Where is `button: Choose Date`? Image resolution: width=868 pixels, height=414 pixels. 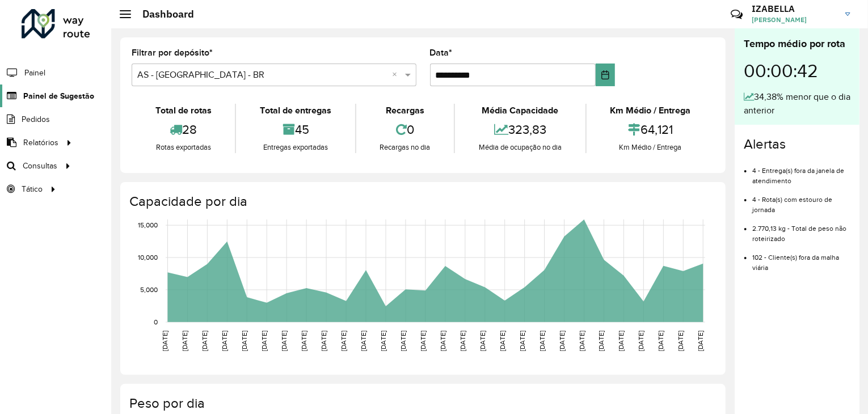 button: Choose Date is located at coordinates (605, 75).